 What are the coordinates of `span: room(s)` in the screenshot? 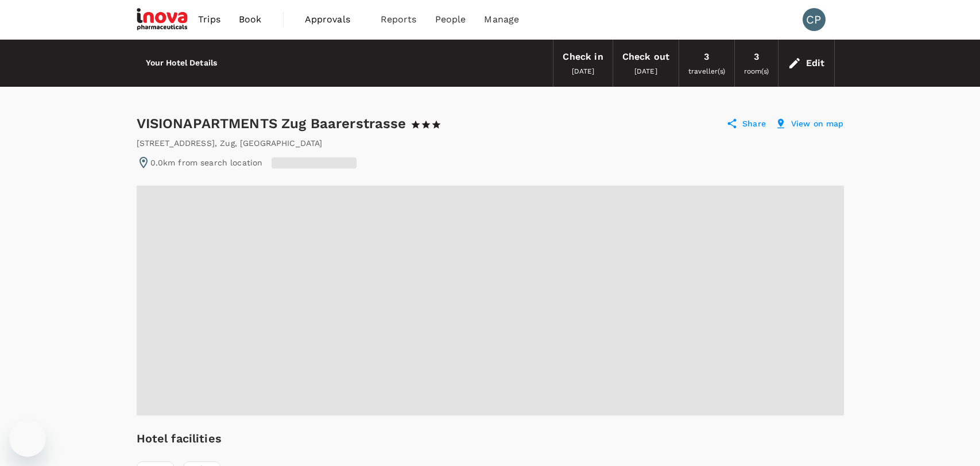 It's located at (756, 71).